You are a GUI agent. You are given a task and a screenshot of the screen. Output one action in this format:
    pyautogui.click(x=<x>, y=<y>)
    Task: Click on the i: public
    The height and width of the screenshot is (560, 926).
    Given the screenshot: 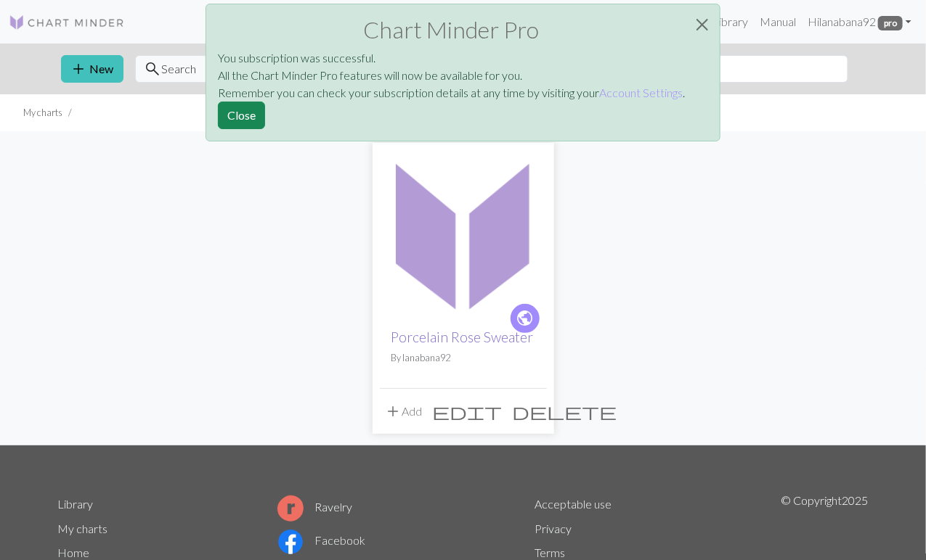 What is the action you would take?
    pyautogui.click(x=525, y=318)
    